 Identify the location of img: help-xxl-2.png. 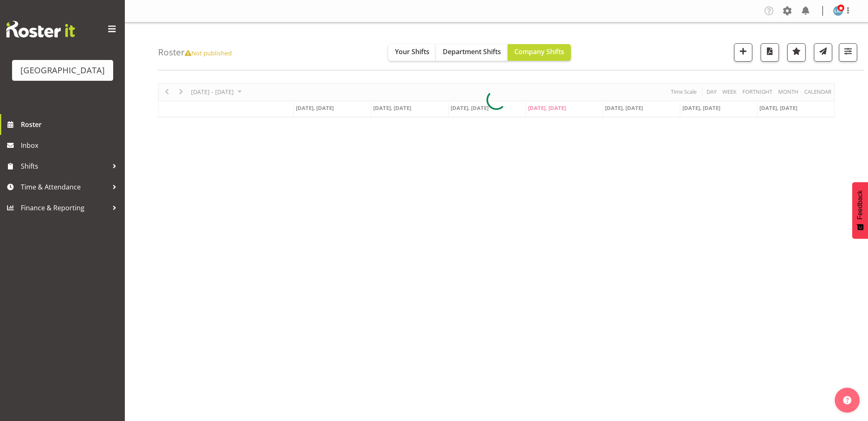
(847, 400).